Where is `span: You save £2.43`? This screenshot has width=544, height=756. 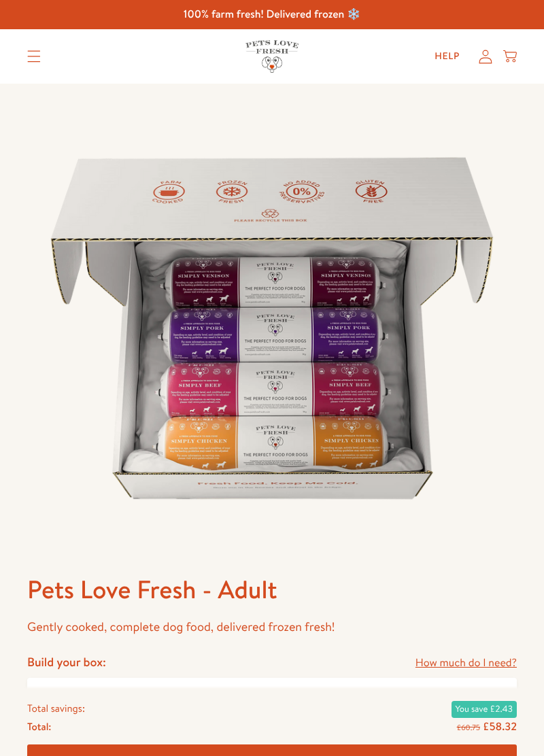
span: You save £2.43 is located at coordinates (485, 709).